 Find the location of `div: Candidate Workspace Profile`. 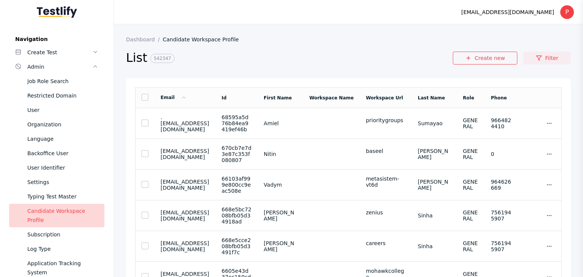

div: Candidate Workspace Profile is located at coordinates (63, 215).